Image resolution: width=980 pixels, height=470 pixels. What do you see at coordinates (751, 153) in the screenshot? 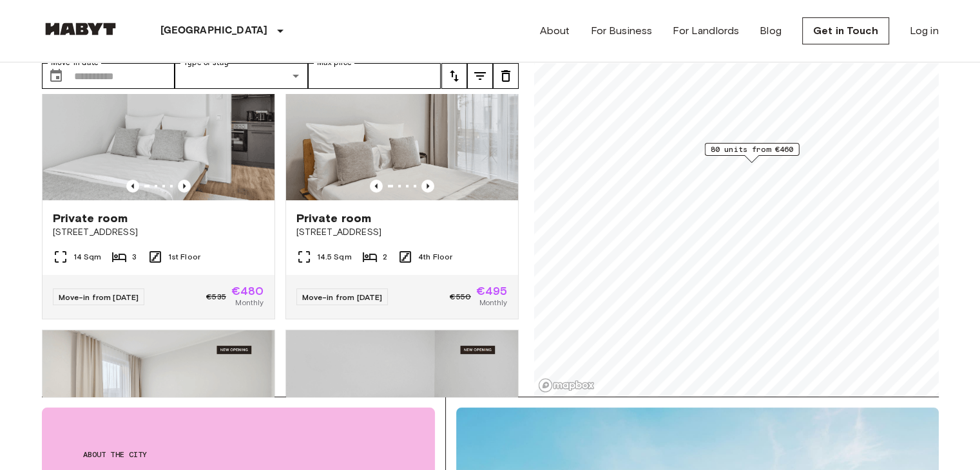
I see `div: Map marker` at bounding box center [751, 153].